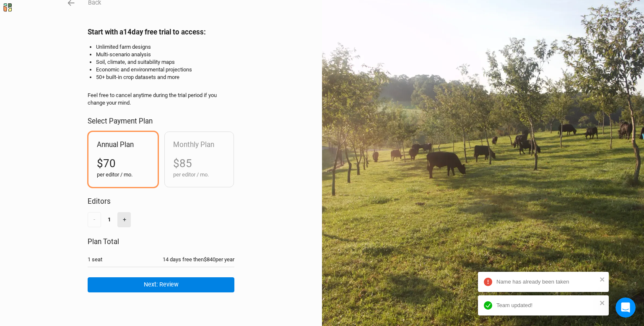  Describe the element at coordinates (161, 32) in the screenshot. I see `h2: Start with a 14 day free trial to access:` at that location.